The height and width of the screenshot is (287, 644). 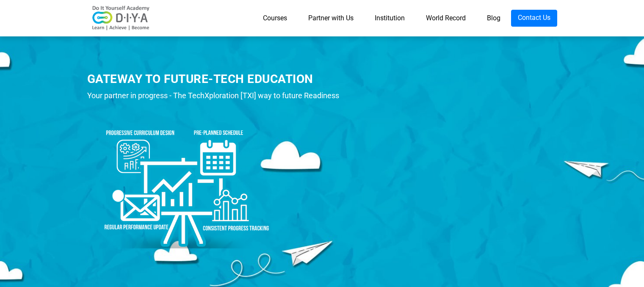 What do you see at coordinates (221, 79) in the screenshot?
I see `div: GATEWAY TO FUTURE-TECH EDUCATION` at bounding box center [221, 79].